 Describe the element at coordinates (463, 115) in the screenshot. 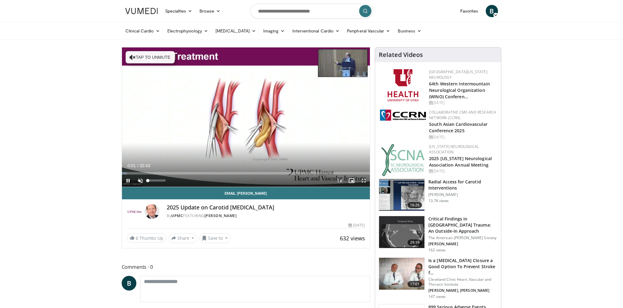

I see `a: Collaborative CME and Research Network (CCRN)` at that location.